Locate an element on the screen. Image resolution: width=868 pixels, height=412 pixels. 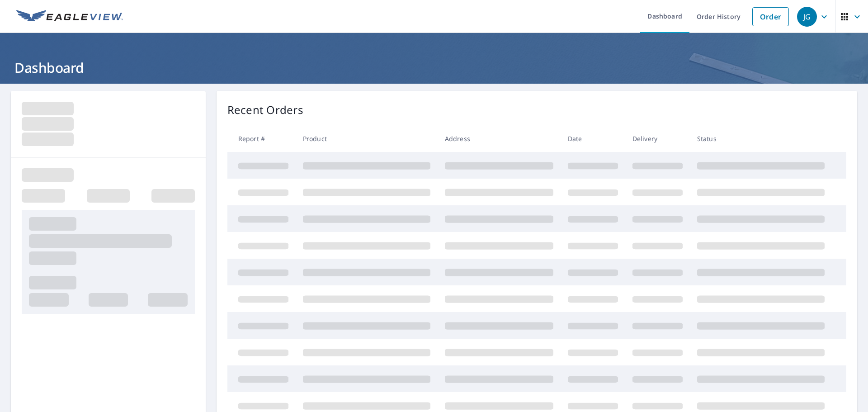
th: Delivery is located at coordinates (658, 138).